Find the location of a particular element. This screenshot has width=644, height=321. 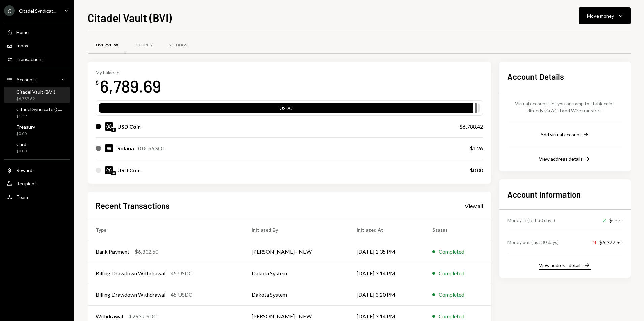

th: Initiated At is located at coordinates (386, 230).